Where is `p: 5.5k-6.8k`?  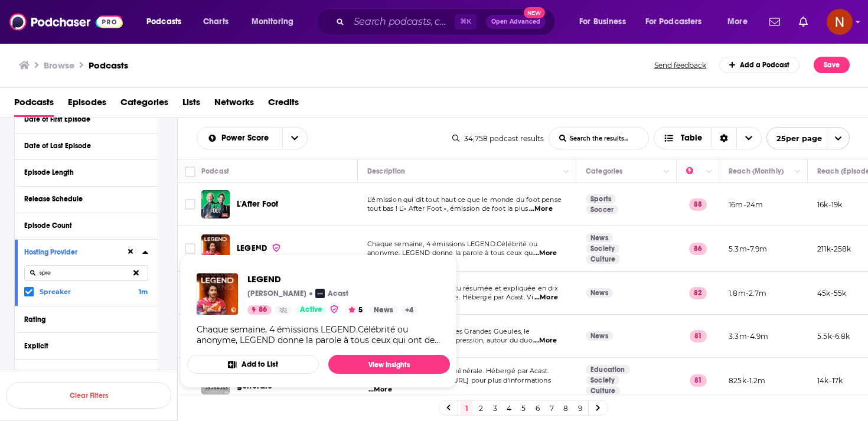
p: 5.5k-6.8k is located at coordinates (834, 336).